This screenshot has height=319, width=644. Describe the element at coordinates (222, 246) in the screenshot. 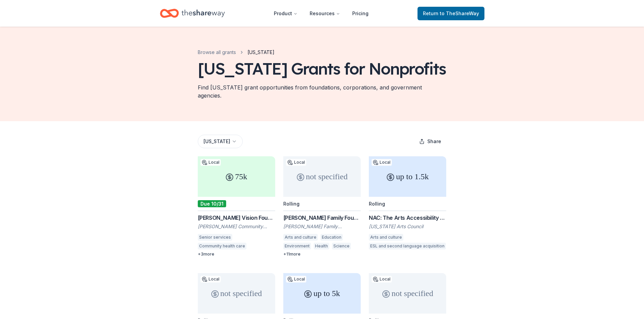

I see `div: Community health care` at that location.